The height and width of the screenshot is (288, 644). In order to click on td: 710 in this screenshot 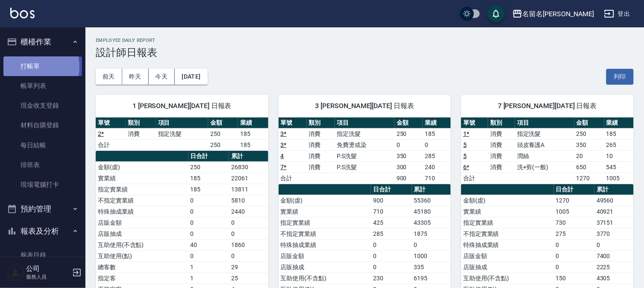, I will do `click(391, 211)`.